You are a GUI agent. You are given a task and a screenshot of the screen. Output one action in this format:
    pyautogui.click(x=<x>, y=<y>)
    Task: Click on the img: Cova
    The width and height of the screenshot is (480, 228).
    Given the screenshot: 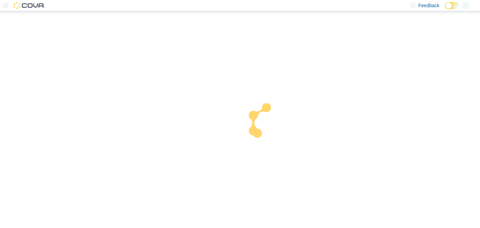 What is the action you would take?
    pyautogui.click(x=29, y=6)
    